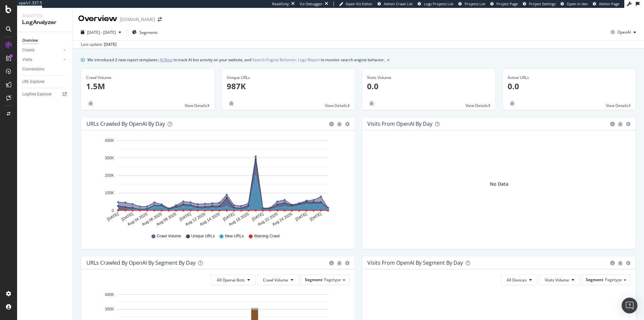 The height and width of the screenshot is (320, 644). What do you see at coordinates (166, 219) in the screenshot?
I see `text: Aug 08 2025` at bounding box center [166, 219].